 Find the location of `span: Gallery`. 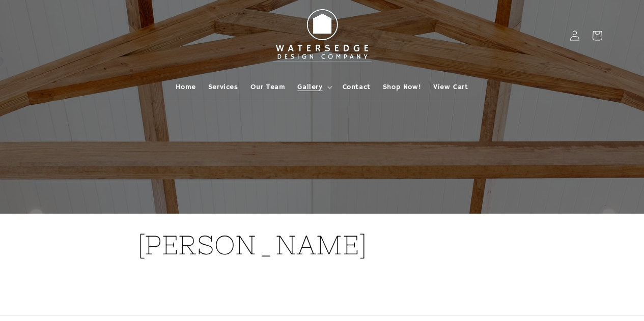

span: Gallery is located at coordinates (309, 87).